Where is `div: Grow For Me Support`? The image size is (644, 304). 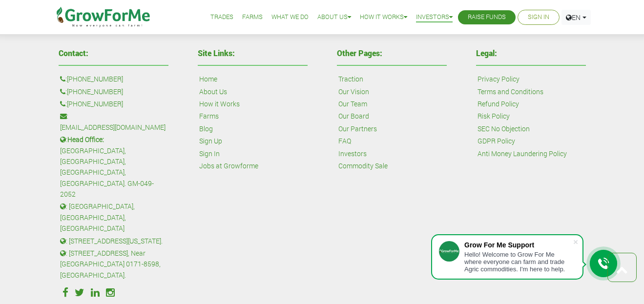 div: Grow For Me Support is located at coordinates (518, 245).